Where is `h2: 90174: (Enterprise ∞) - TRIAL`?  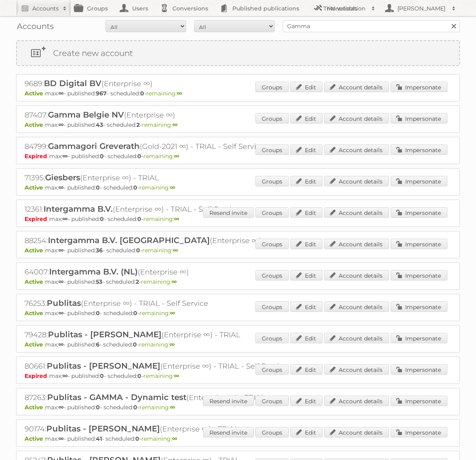 h2: 90174: (Enterprise ∞) - TRIAL is located at coordinates (165, 429).